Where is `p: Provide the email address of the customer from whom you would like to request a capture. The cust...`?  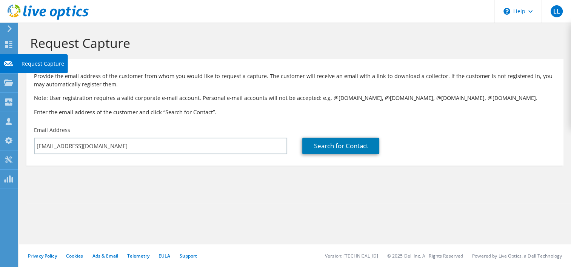
p: Provide the email address of the customer from whom you would like to request a capture. The cust... is located at coordinates (295, 80).